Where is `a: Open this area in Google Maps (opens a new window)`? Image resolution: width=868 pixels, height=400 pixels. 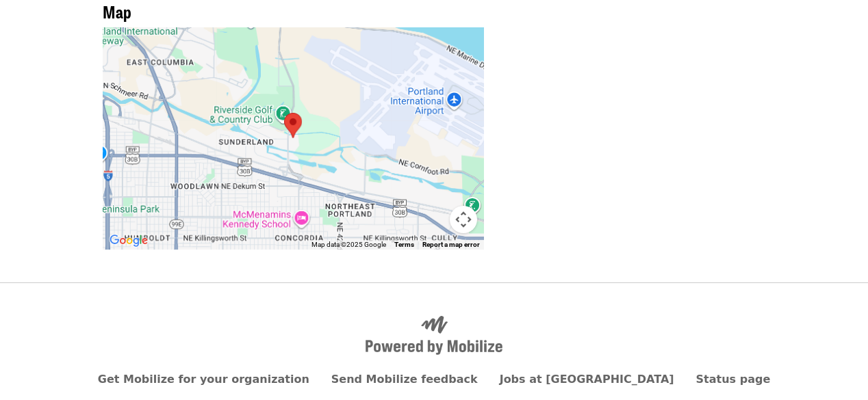 a: Open this area in Google Maps (opens a new window) is located at coordinates (129, 241).